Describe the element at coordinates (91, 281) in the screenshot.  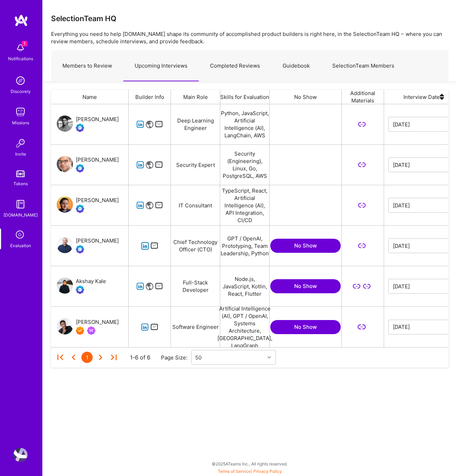
I see `div: Akshay Kale` at that location.